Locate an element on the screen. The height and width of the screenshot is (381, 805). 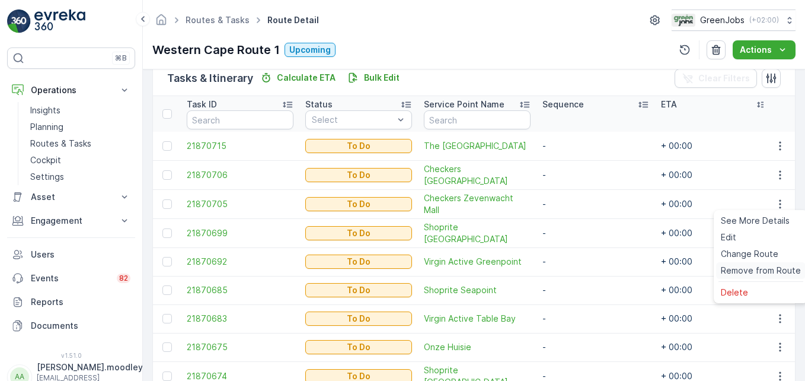
button: Engagement is located at coordinates (71, 220).